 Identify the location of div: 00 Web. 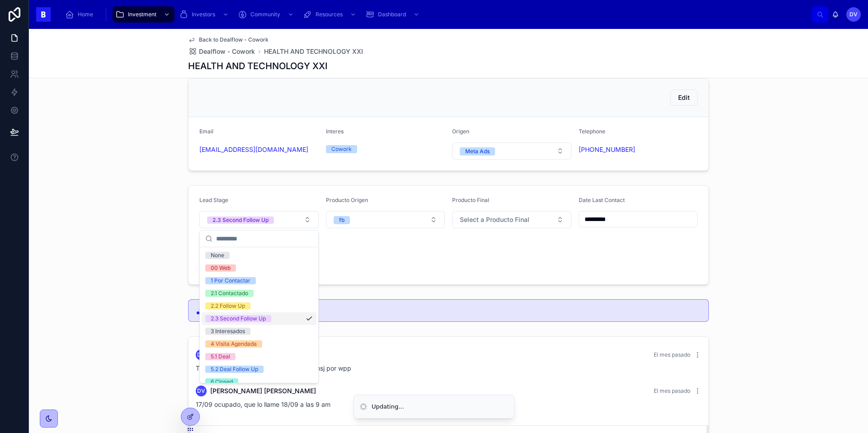
(220, 268).